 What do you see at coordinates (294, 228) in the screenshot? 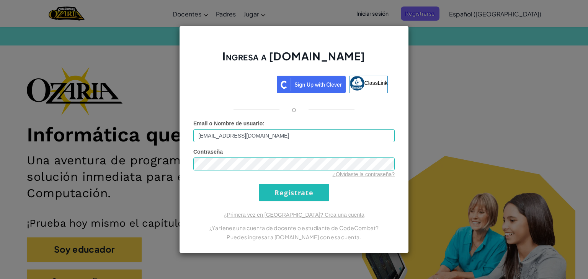
I see `p: ¿Ya tienes una cuenta de docente o estudiante de CodeCombat?` at bounding box center [294, 228].